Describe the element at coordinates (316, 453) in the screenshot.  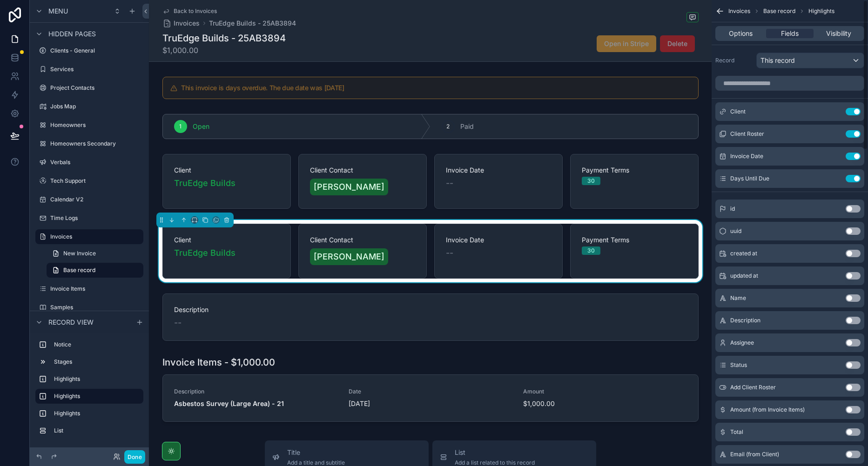
I see `span: Title` at that location.